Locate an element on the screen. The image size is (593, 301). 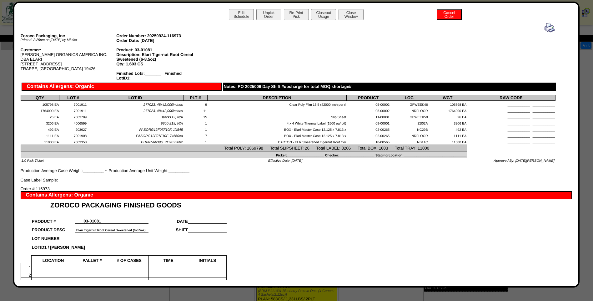
th: LOT ID is located at coordinates (135, 98).